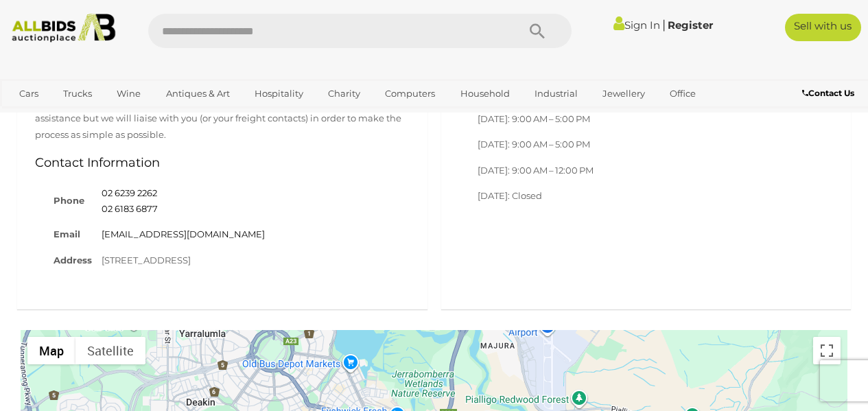  I want to click on b: Contact Us, so click(828, 92).